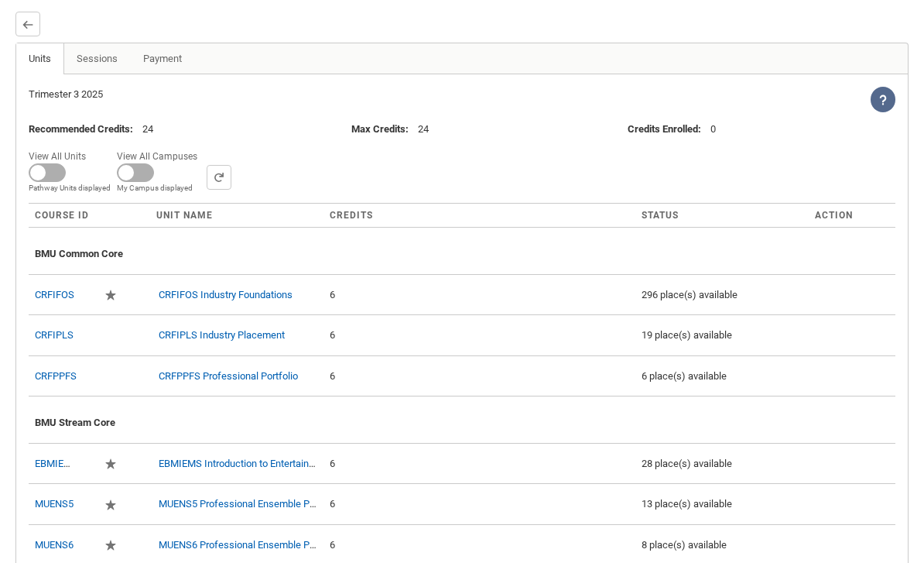 This screenshot has width=924, height=563. I want to click on a: MUENS5, so click(54, 503).